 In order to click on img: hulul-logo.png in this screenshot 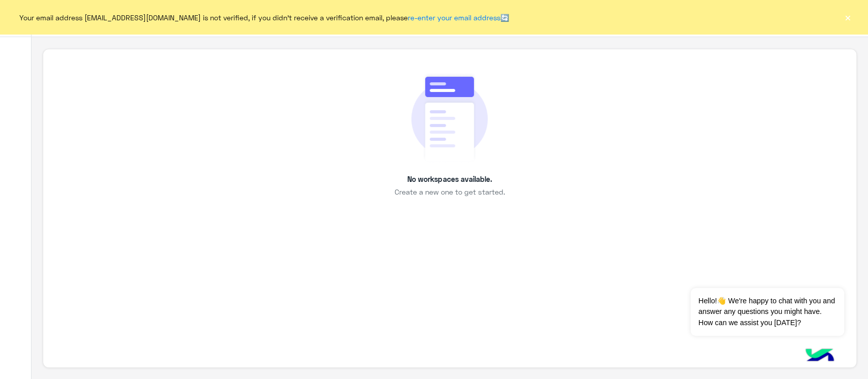, I will do `click(820, 356)`.